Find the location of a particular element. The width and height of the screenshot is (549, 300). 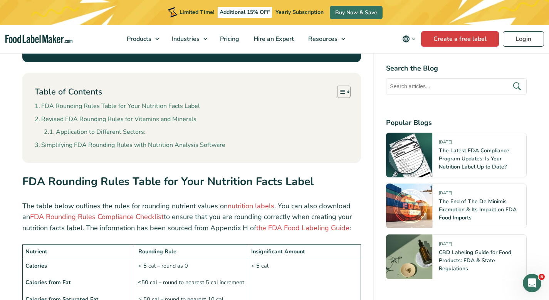

a: Hire an Expert is located at coordinates (273, 39).